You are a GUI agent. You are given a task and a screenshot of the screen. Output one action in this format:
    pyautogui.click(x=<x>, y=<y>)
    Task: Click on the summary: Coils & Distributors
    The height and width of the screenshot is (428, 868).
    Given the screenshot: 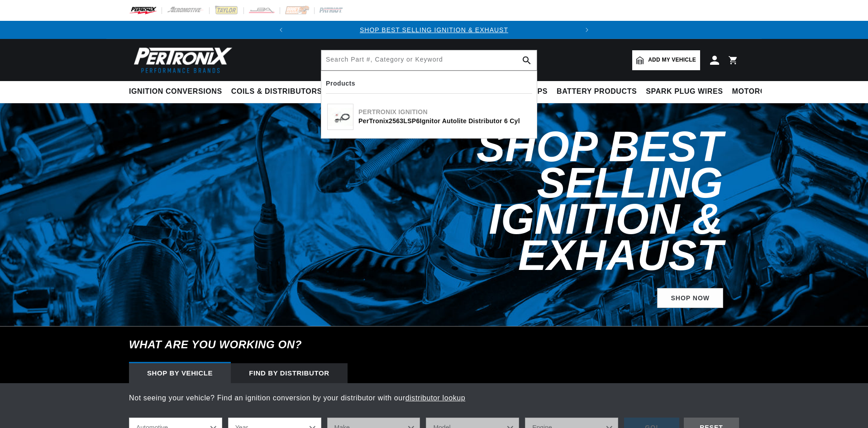 What is the action you would take?
    pyautogui.click(x=277, y=92)
    